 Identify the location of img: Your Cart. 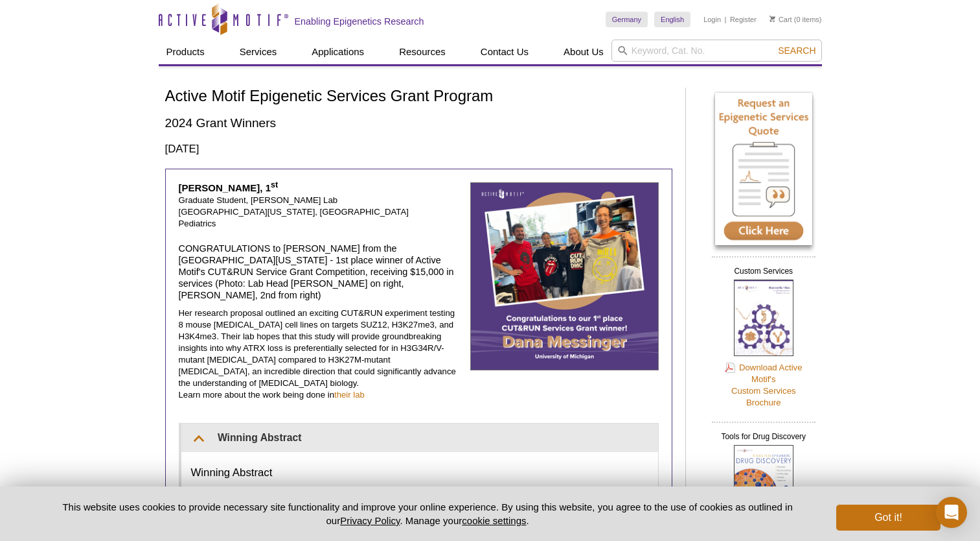
(772, 19).